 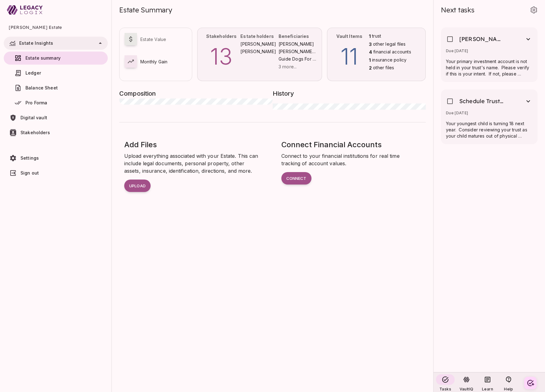 What do you see at coordinates (392, 52) in the screenshot?
I see `span: financial accounts` at bounding box center [392, 52].